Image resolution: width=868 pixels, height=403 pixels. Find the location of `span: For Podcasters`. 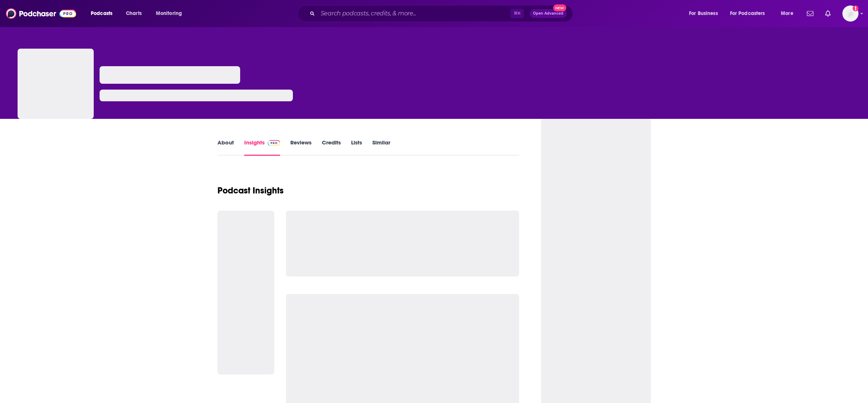

span: For Podcasters is located at coordinates (748, 13).